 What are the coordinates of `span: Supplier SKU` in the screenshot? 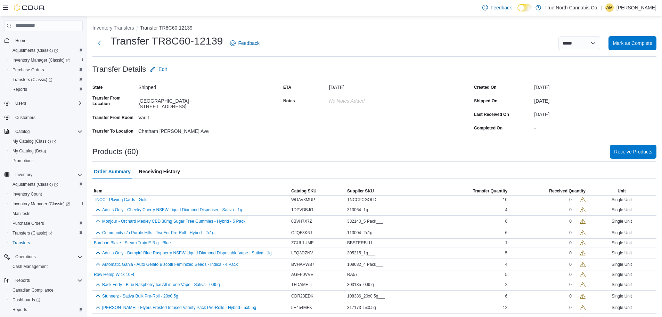 It's located at (360, 191).